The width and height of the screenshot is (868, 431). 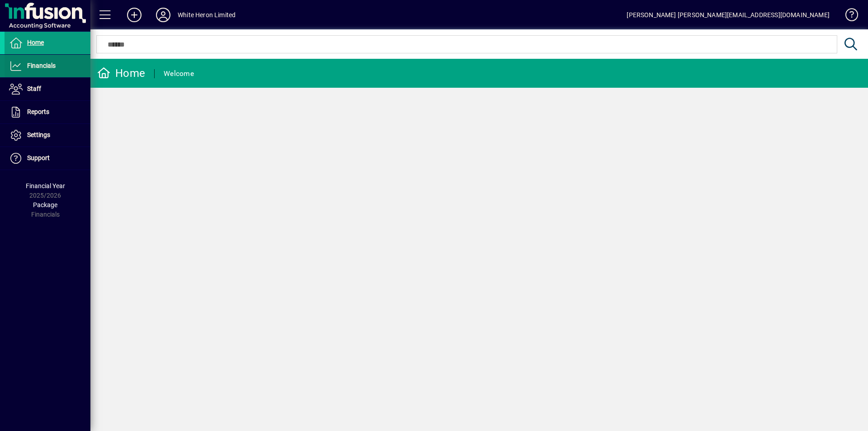 What do you see at coordinates (179, 74) in the screenshot?
I see `div: Welcome` at bounding box center [179, 74].